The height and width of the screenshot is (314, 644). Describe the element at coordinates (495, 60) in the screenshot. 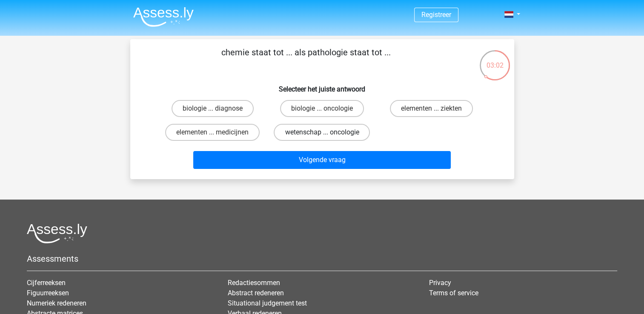

I see `div: 03:02` at that location.